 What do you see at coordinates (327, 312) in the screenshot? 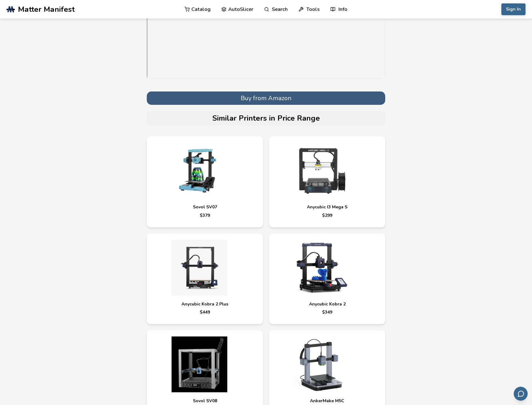
I see `p: $ 349` at bounding box center [327, 312].